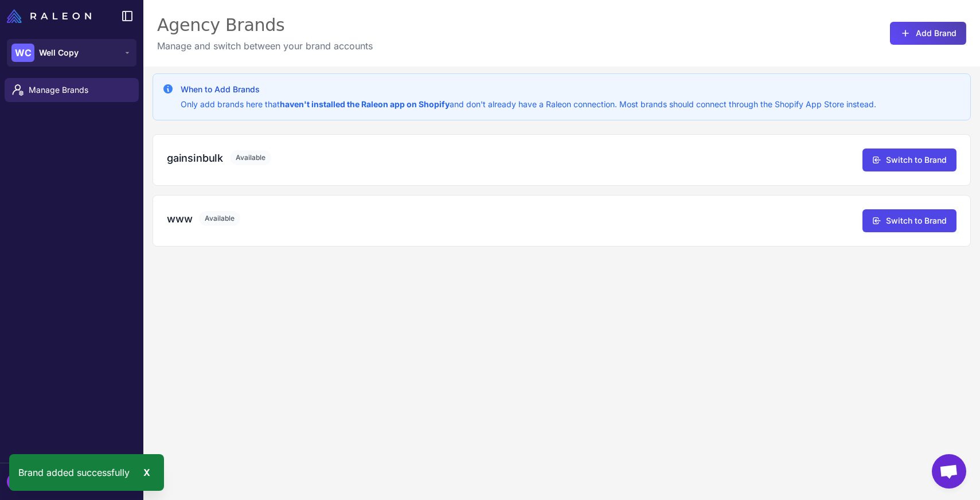 The width and height of the screenshot is (980, 500). I want to click on div: Agency Brands, so click(265, 26).